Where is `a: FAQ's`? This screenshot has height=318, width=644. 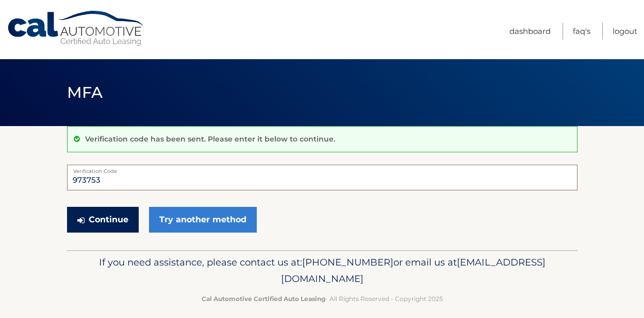
a: FAQ's is located at coordinates (582, 31).